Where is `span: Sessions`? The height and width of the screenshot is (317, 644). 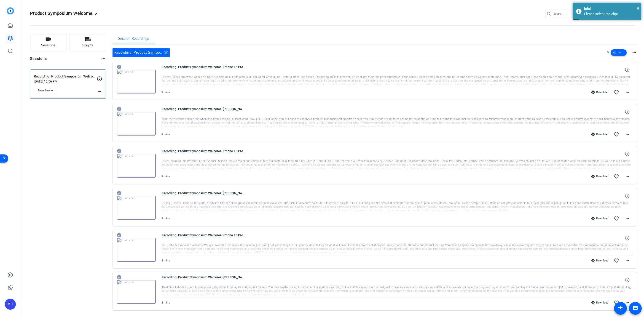
span: Sessions is located at coordinates (48, 45).